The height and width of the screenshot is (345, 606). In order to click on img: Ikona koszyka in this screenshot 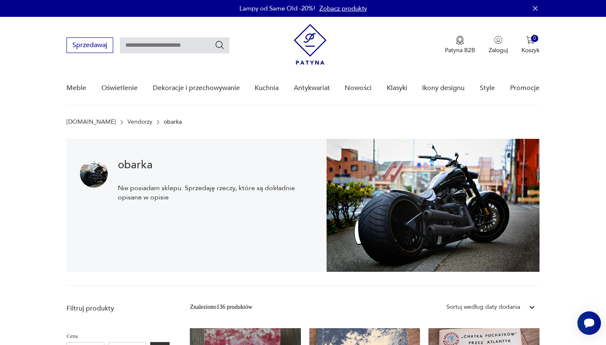, I will do `click(530, 40)`.